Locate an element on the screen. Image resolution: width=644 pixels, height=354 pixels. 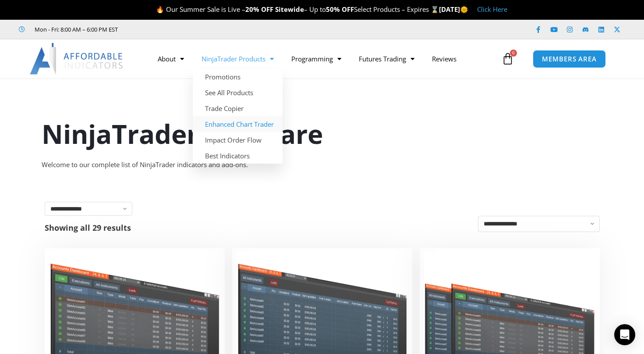
a: Best Indicators is located at coordinates (237, 156).